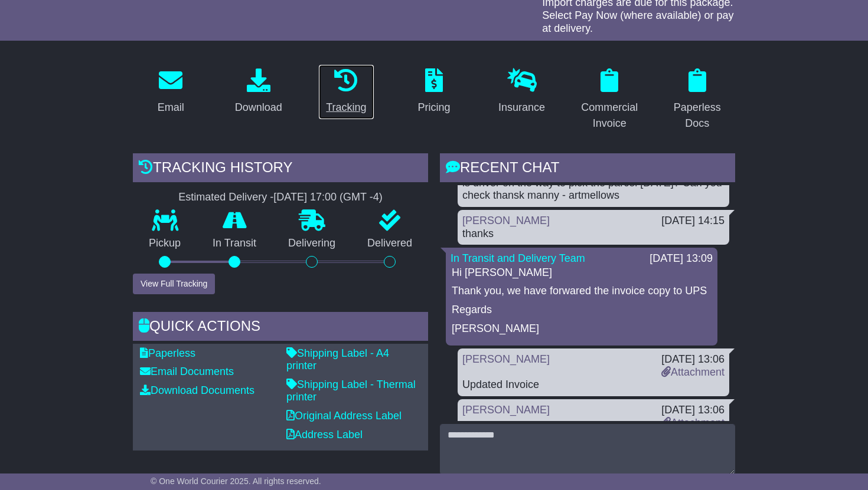 Image resolution: width=868 pixels, height=490 pixels. What do you see at coordinates (351, 391) in the screenshot?
I see `a: Shipping Label - Thermal printer` at bounding box center [351, 391].